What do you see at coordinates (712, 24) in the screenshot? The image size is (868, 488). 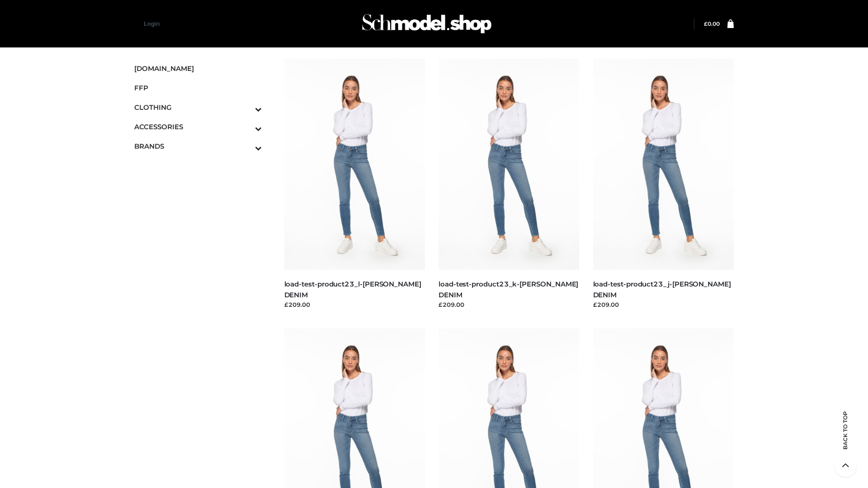 I see `a: £0.00` at bounding box center [712, 24].